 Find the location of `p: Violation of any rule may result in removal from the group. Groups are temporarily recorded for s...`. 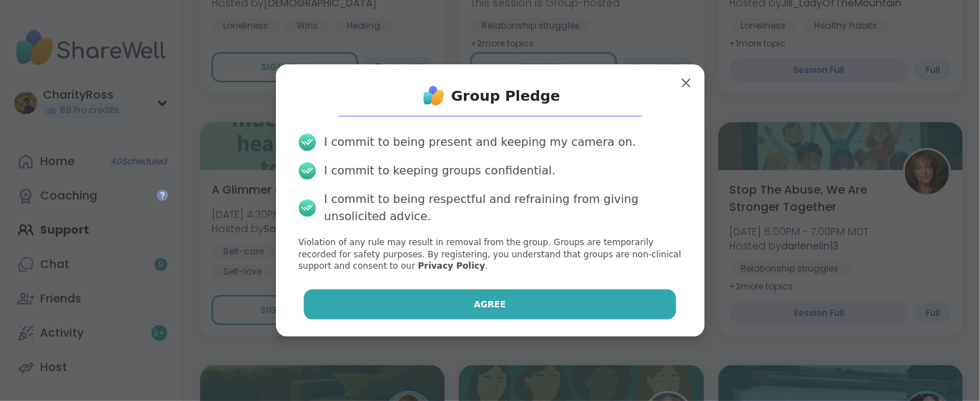

p: Violation of any rule may result in removal from the group. Groups are temporarily recorded for s... is located at coordinates (490, 254).